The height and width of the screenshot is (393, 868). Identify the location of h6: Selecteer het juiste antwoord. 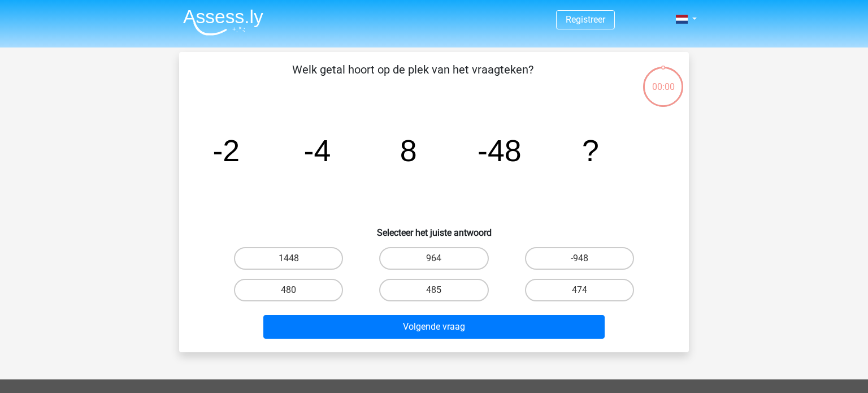
(434, 227).